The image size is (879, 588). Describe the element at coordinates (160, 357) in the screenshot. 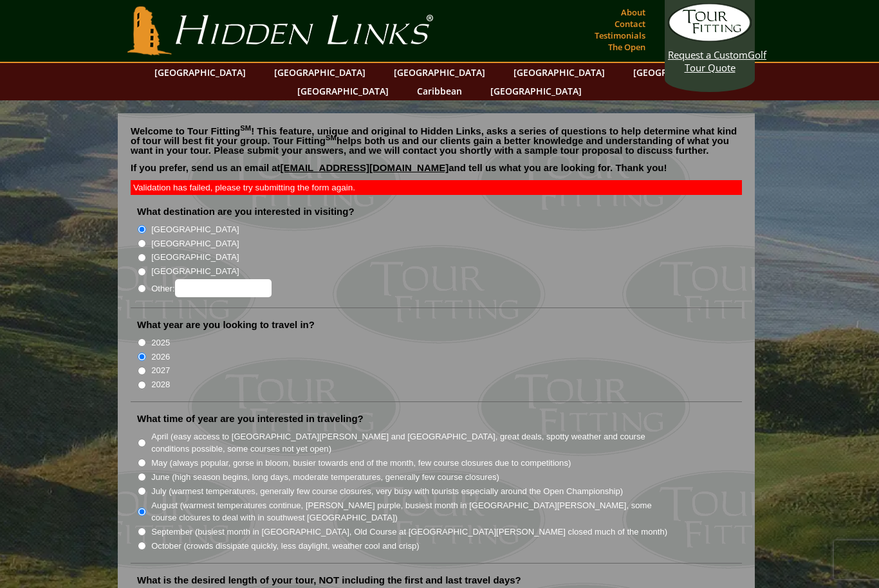

I see `label: 2026` at that location.